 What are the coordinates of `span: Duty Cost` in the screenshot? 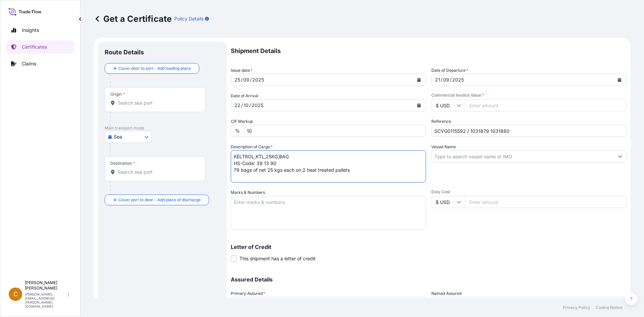 It's located at (529, 192).